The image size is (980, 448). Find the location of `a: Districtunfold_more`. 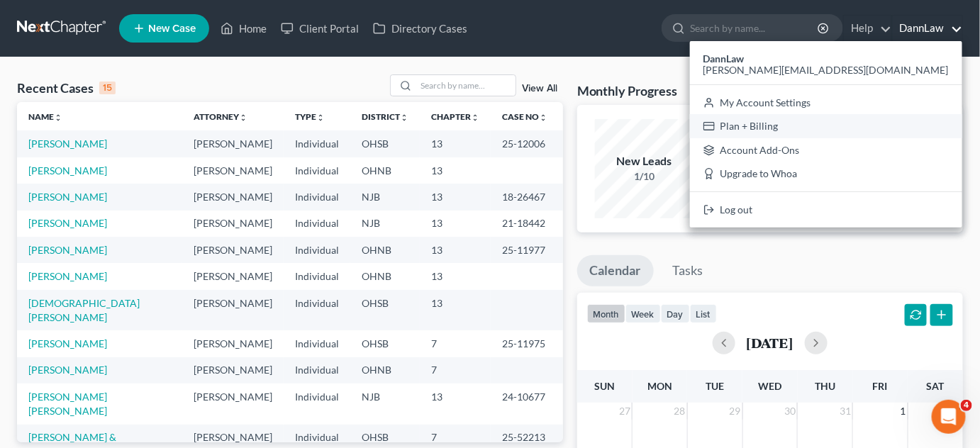

a: Districtunfold_more is located at coordinates (385, 117).